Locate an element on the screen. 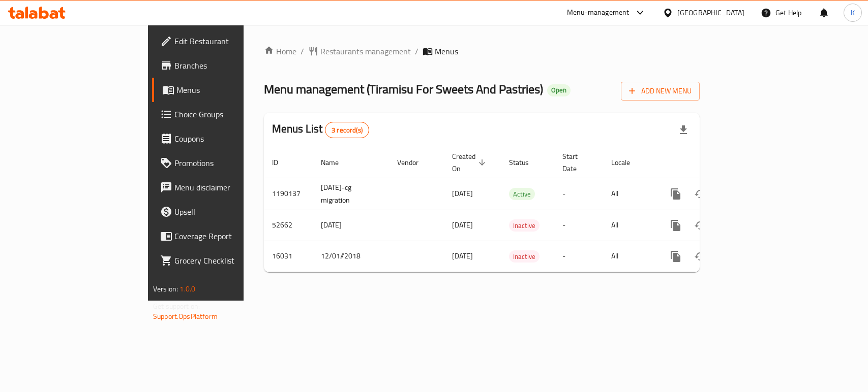 This screenshot has height=392, width=868. a: Grocery Checklist is located at coordinates (223, 261).